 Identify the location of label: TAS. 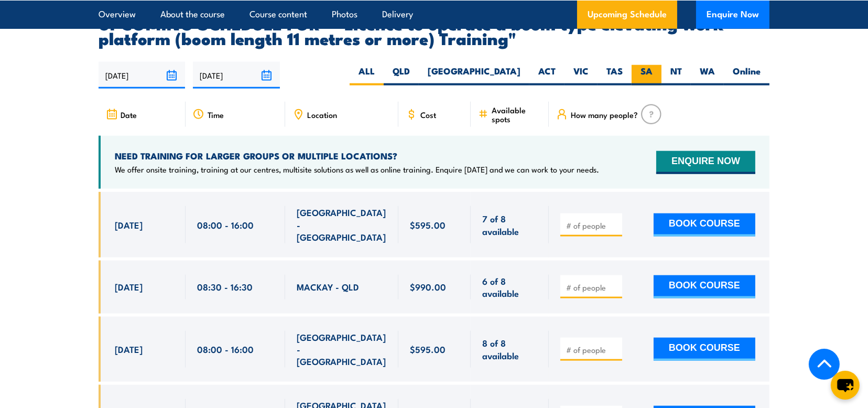
(615, 75).